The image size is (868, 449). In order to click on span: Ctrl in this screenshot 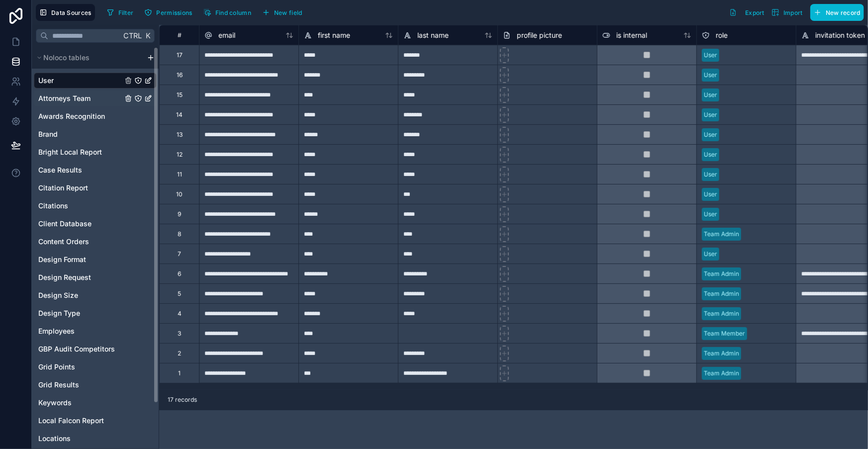, I will do `click(132, 35)`.